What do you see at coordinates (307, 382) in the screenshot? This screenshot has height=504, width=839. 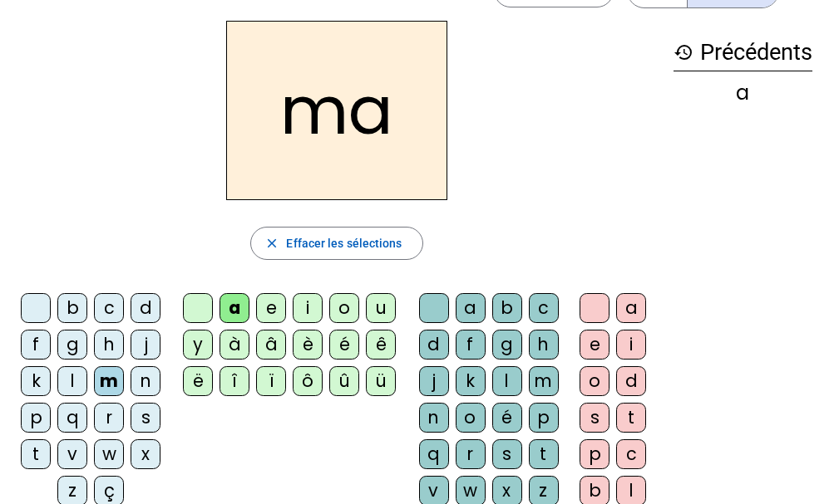 I see `div: ô` at bounding box center [307, 382].